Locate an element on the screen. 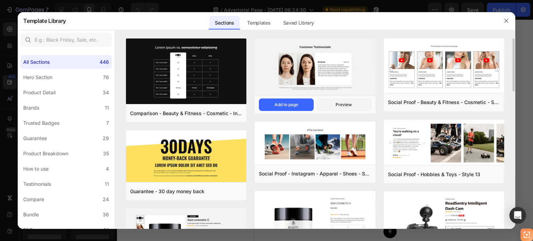 The image size is (533, 241). img: sp13.png is located at coordinates (444, 143).